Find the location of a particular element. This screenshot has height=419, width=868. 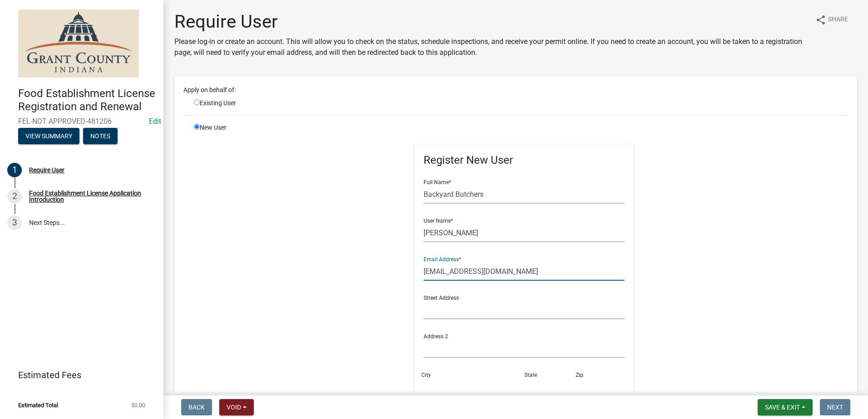

wm-modal-confirm: Summary is located at coordinates (49, 136).